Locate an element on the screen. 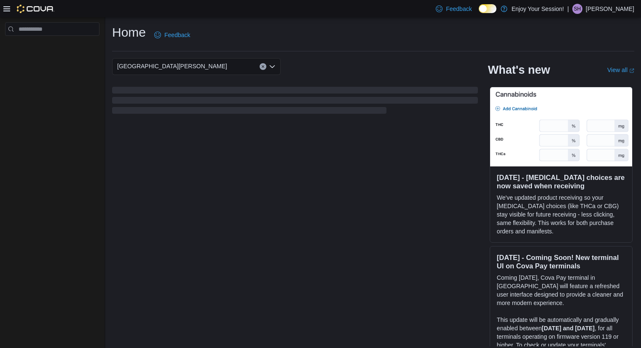  input: Dark Mode is located at coordinates (487, 8).